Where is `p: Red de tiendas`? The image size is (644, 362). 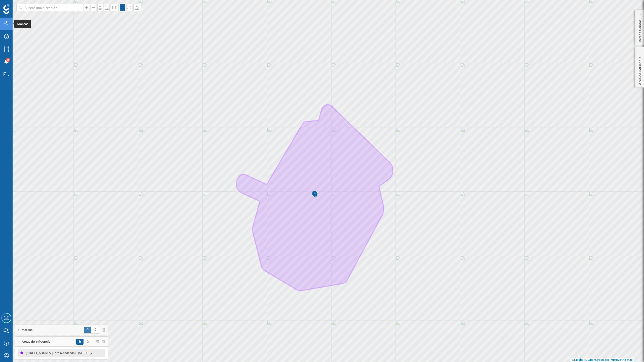 p: Red de tiendas is located at coordinates (640, 30).